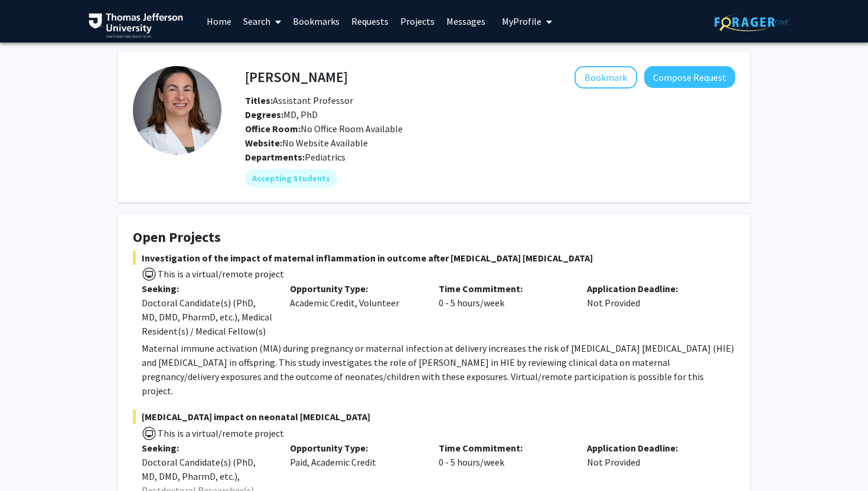 The width and height of the screenshot is (868, 491). What do you see at coordinates (273, 128) in the screenshot?
I see `b: Office Room:` at bounding box center [273, 128].